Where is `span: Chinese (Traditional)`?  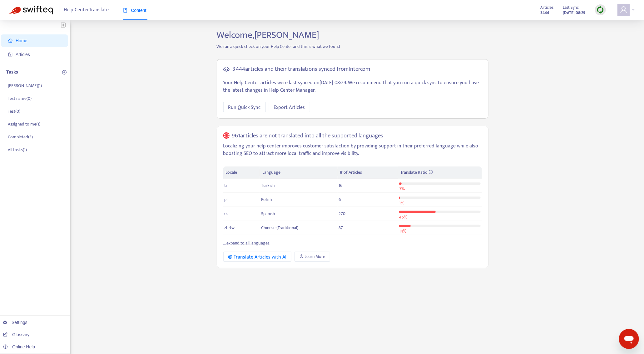 span: Chinese (Traditional) is located at coordinates (280, 227).